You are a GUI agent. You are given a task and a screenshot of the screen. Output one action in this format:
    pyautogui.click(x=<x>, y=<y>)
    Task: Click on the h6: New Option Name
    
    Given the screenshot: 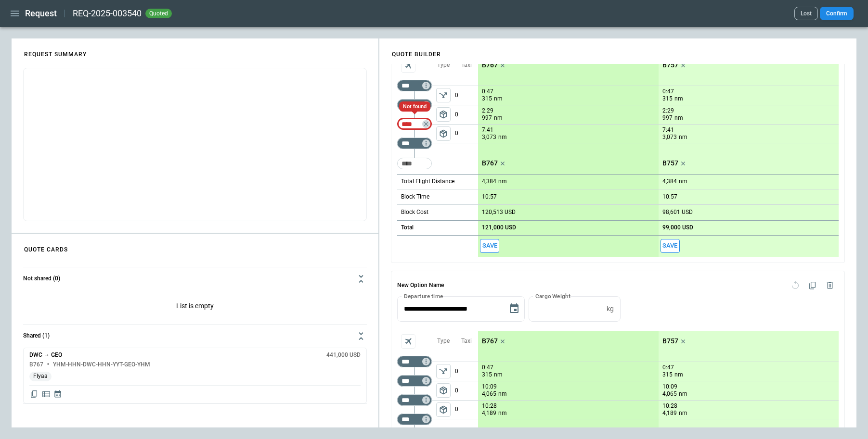 What is the action you would take?
    pyautogui.click(x=420, y=286)
    